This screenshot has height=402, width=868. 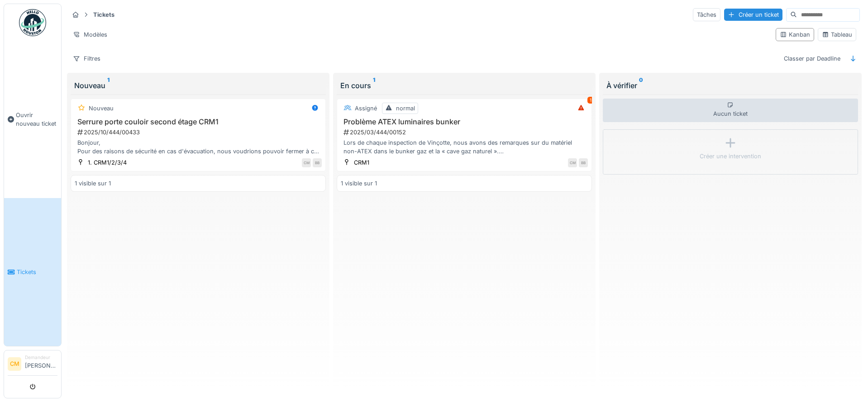 I want to click on div: Bonjour, Pour des raisons de sécurité en cas d'évacuation, nous voudrions pouvoir fermer à clé la..., so click(x=198, y=147).